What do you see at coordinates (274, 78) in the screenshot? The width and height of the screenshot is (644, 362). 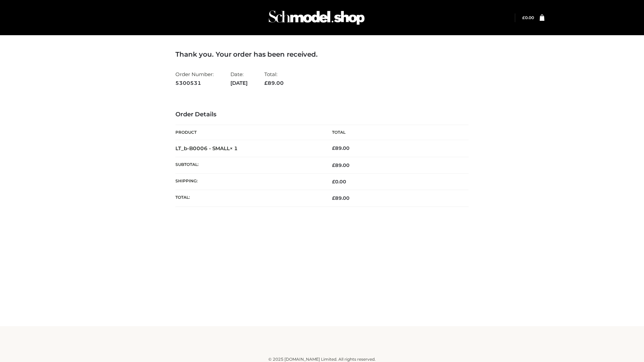 I see `li: Total:` at bounding box center [274, 78].